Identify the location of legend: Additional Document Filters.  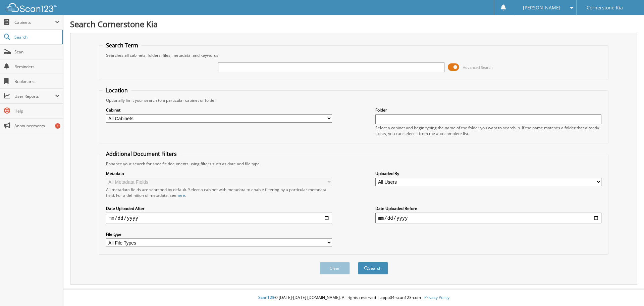
(141, 154).